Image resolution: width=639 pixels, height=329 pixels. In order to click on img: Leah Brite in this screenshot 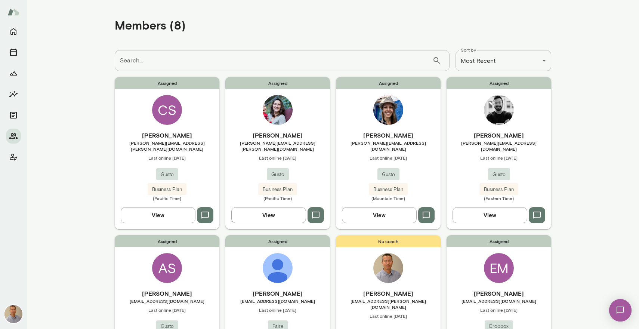, I will do `click(389, 110)`.